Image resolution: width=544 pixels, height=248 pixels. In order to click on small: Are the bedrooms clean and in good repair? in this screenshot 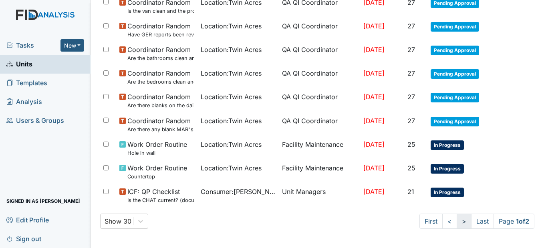, I will do `click(161, 82)`.